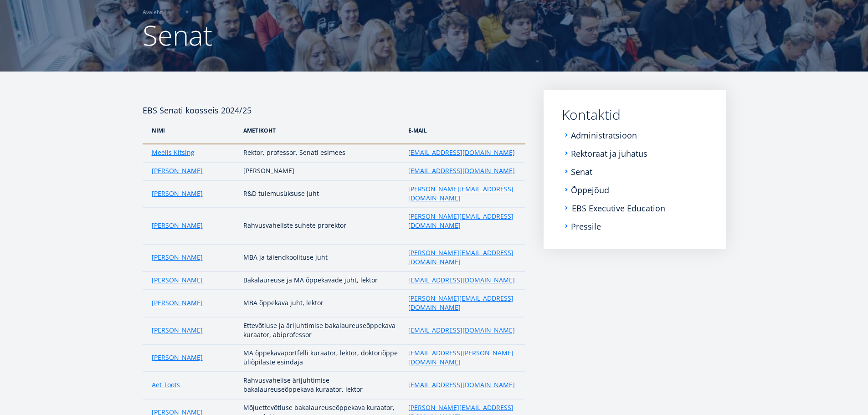  I want to click on a: Õppejõud, so click(590, 190).